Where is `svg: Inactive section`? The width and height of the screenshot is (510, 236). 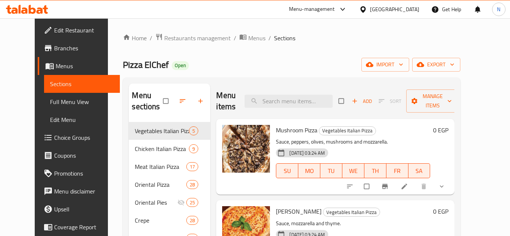 svg: Inactive section is located at coordinates (181, 203).